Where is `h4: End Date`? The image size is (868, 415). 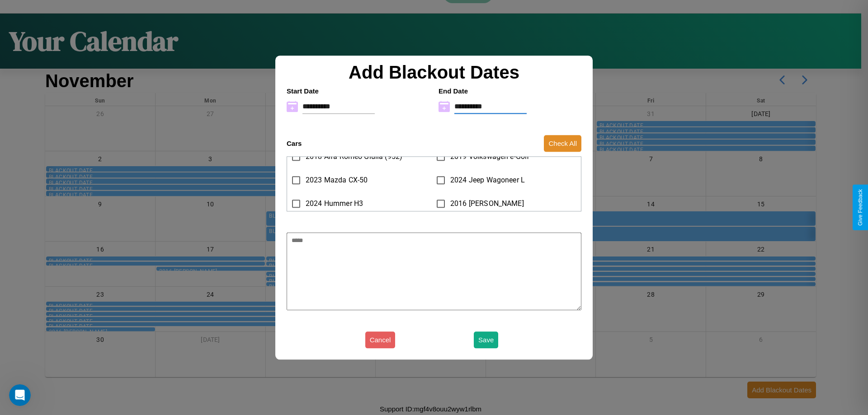 h4: End Date is located at coordinates (510, 91).